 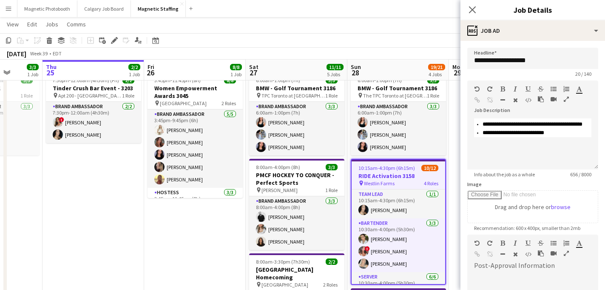 What do you see at coordinates (477, 89) in the screenshot?
I see `button: Undo` at bounding box center [477, 89].